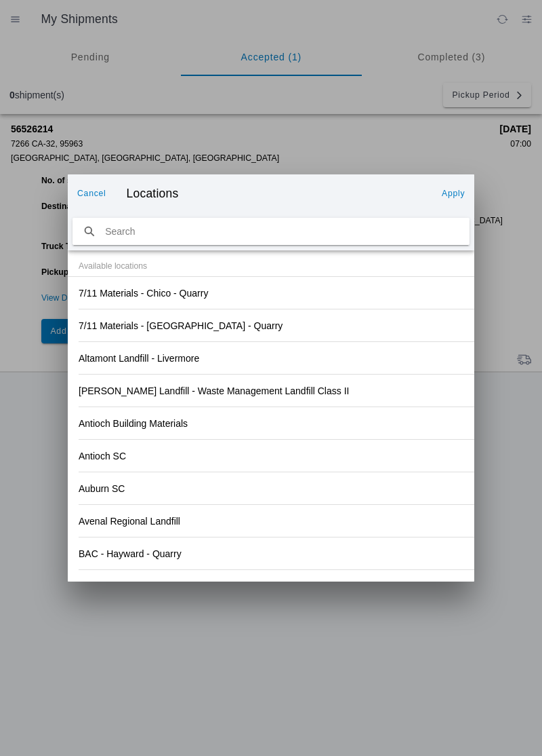  Describe the element at coordinates (454, 193) in the screenshot. I see `ion-button: Apply` at that location.